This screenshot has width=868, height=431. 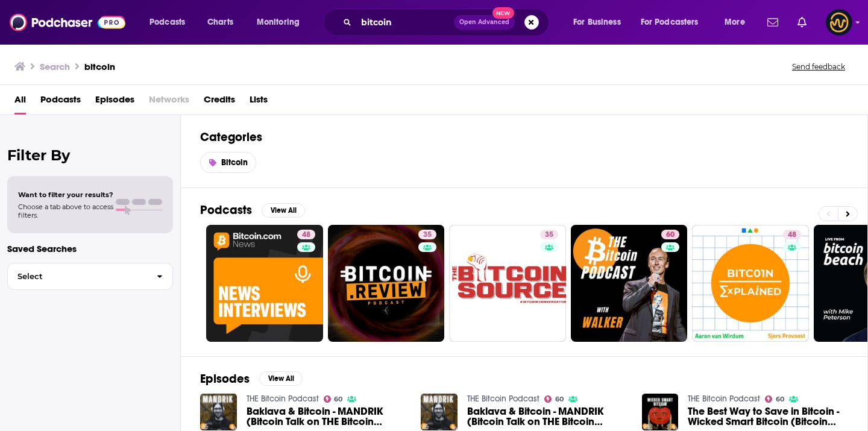 What do you see at coordinates (259, 102) in the screenshot?
I see `span: Lists` at bounding box center [259, 102].